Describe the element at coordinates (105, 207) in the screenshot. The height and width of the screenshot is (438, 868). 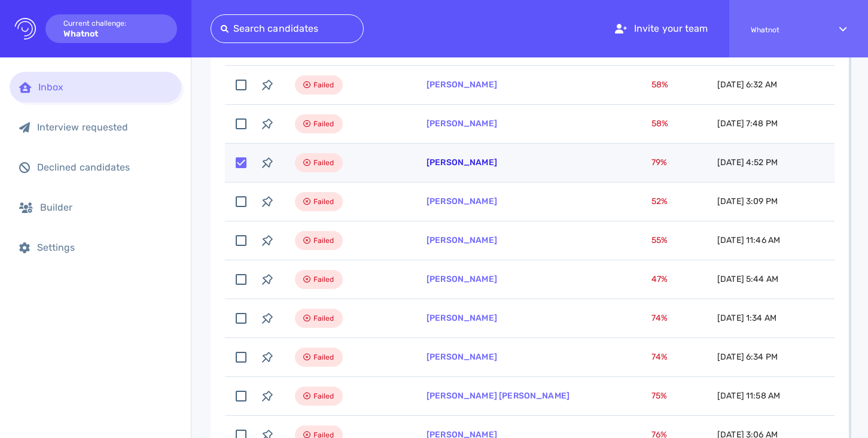
I see `div: Builder` at that location.